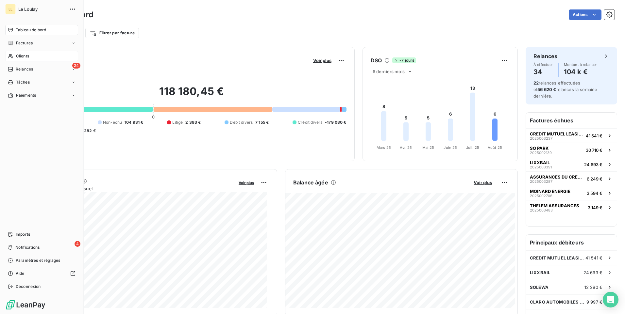 The width and height of the screenshot is (625, 314). What do you see at coordinates (571, 179) in the screenshot?
I see `button: ASSURANCES DU CREDIT MUT20250032876 249 €` at bounding box center [571, 179].